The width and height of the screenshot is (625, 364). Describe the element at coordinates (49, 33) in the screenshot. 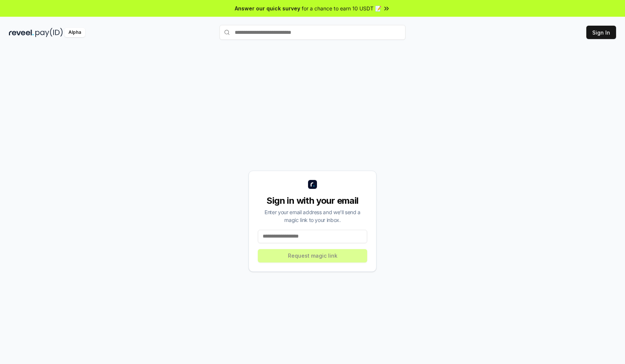

I see `img: pay_id` at that location.